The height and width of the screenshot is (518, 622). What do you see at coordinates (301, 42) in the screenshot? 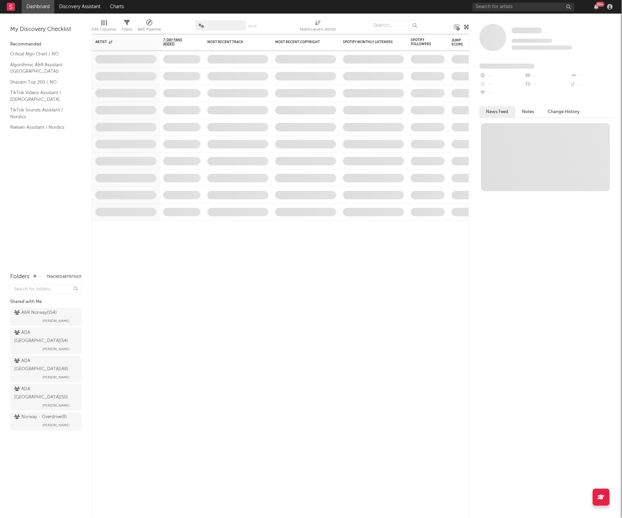
I see `div: Most Recent Copyright` at bounding box center [301, 42].